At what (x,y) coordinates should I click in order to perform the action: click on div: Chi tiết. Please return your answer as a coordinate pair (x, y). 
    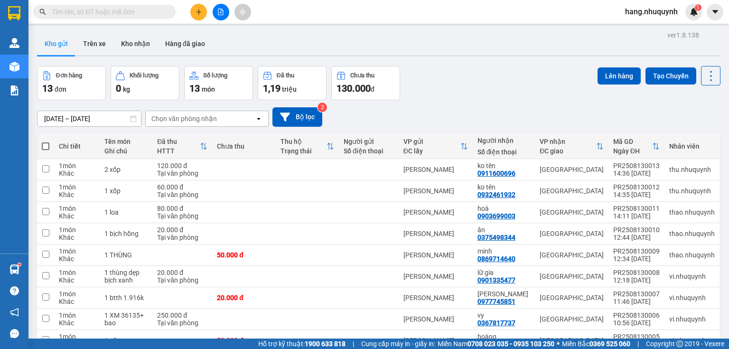
    Looking at the image, I should click on (77, 146).